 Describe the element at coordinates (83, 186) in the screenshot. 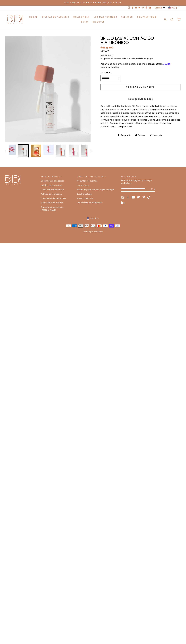

I see `a: Contáctenos` at that location.